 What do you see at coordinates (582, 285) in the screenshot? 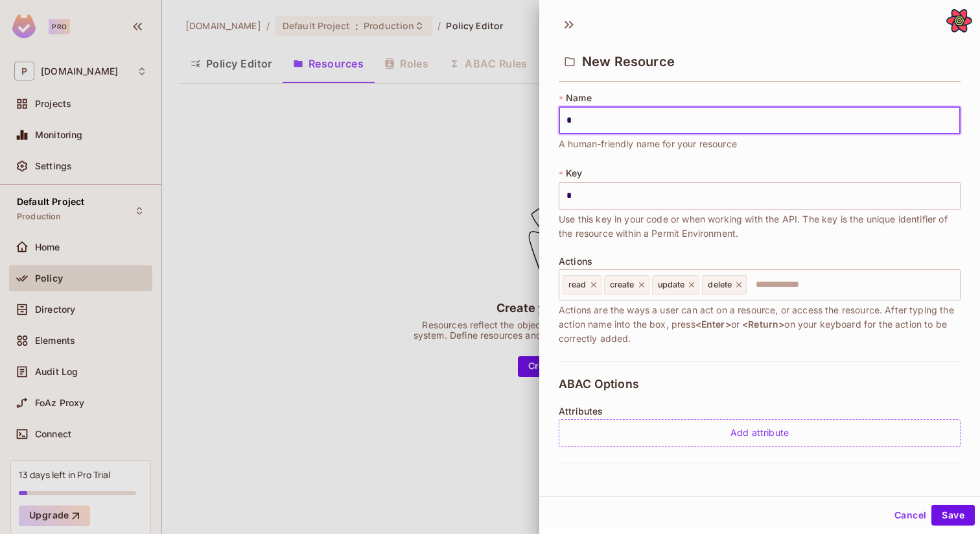
I see `div: read` at bounding box center [582, 285].